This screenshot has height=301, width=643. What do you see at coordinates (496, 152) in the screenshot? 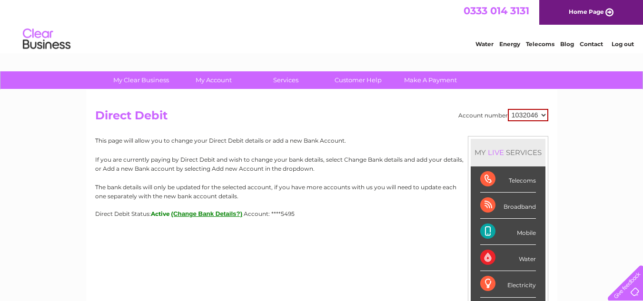
I see `div: LIVE` at bounding box center [496, 152].